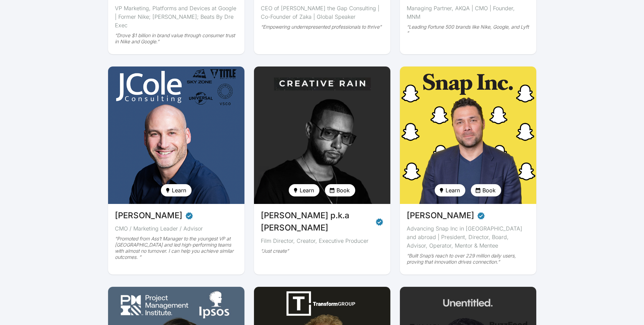 This screenshot has height=325, width=644. What do you see at coordinates (468, 259) in the screenshot?
I see `div: “Built Snap’s reach to over 229 million daily users, proving that innovation drives connection.”` at bounding box center [468, 259].